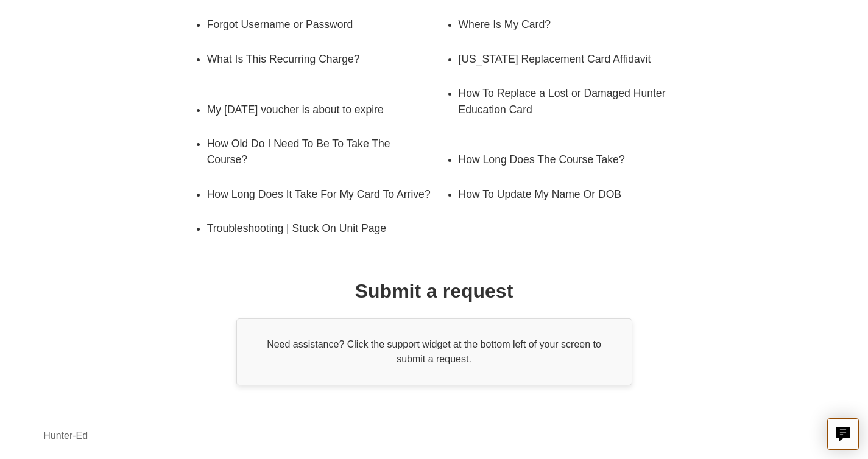 This screenshot has height=459, width=868. Describe the element at coordinates (317, 24) in the screenshot. I see `a: Forgot Username or Password` at that location.